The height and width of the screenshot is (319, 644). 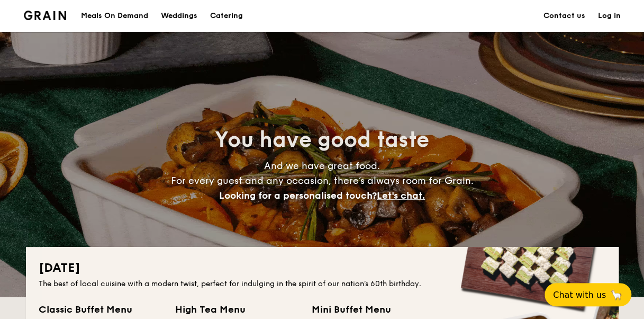 What do you see at coordinates (588, 294) in the screenshot?
I see `button: Chat with us🦙` at bounding box center [588, 294].